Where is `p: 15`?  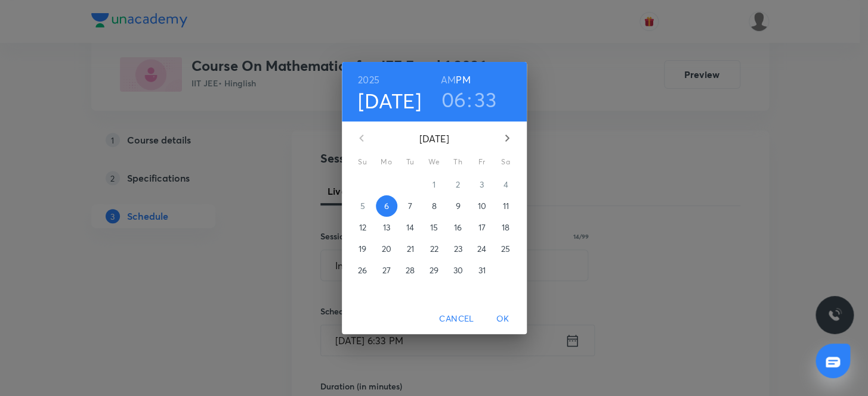
p: 15 is located at coordinates (434, 228).